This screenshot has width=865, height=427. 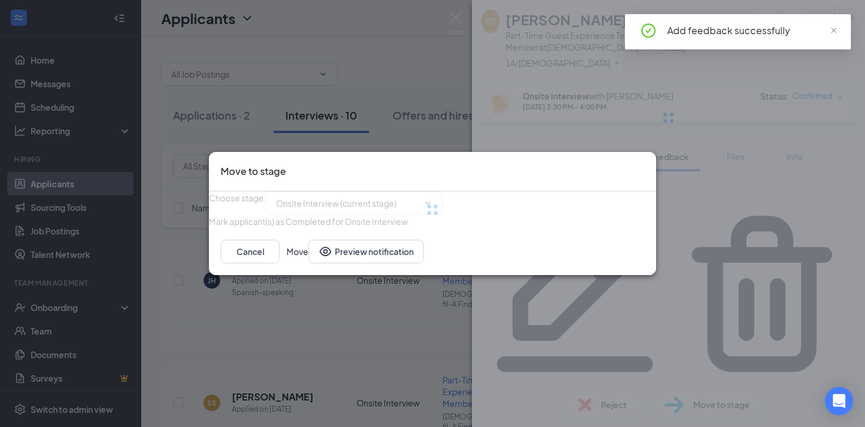 What do you see at coordinates (366, 251) in the screenshot?
I see `button: Preview notificationEye` at bounding box center [366, 251].